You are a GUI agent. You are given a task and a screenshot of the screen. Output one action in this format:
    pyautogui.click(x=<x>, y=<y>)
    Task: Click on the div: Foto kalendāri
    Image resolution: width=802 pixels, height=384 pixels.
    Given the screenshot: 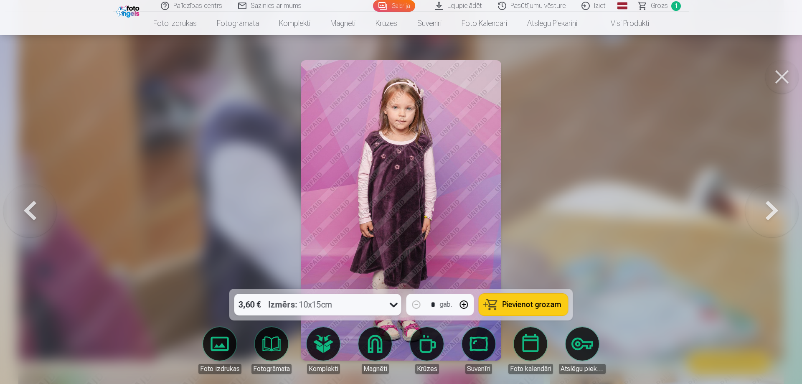 What is the action you would take?
    pyautogui.click(x=531, y=369)
    